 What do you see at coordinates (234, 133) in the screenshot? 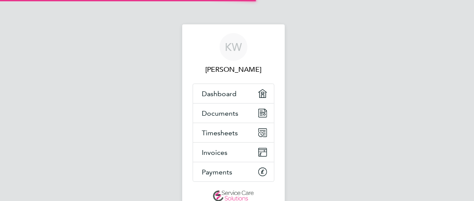
I see `a: Timesheets` at bounding box center [234, 133].